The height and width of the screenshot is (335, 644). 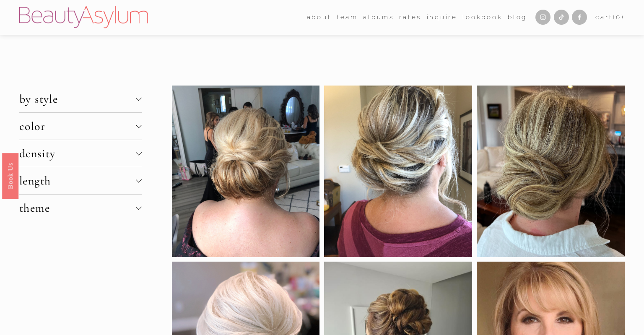 What do you see at coordinates (319, 17) in the screenshot?
I see `span: about` at bounding box center [319, 17].